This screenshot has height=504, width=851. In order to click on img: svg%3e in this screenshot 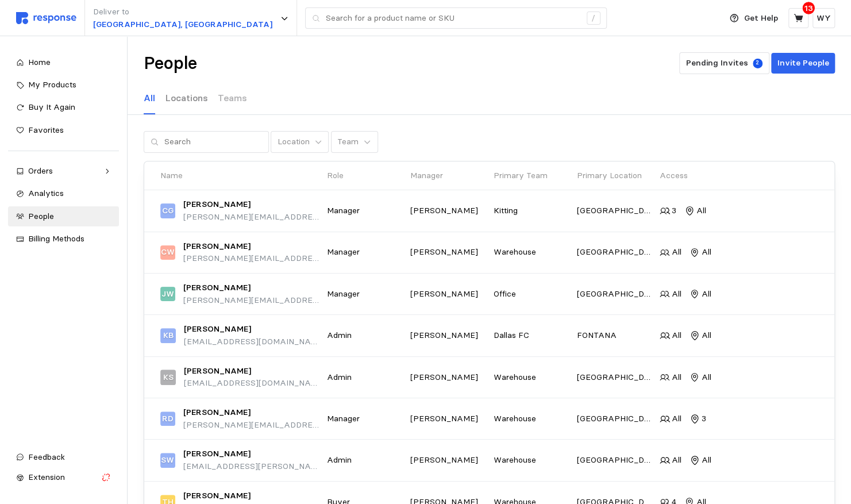, I will do `click(46, 18)`.